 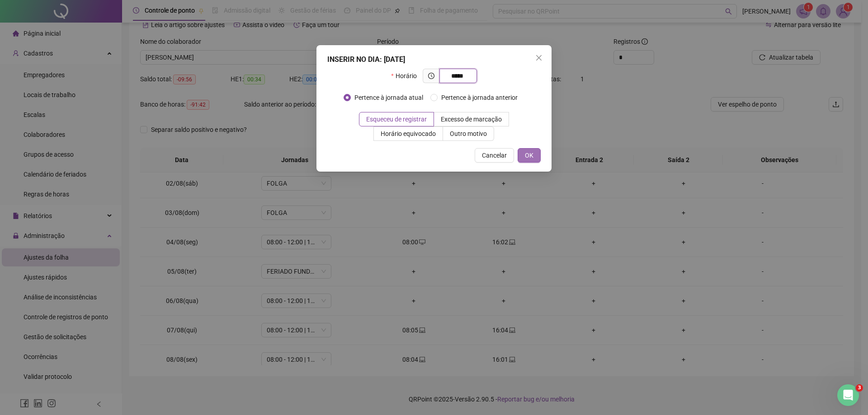 I want to click on button: Cancelar, so click(x=494, y=155).